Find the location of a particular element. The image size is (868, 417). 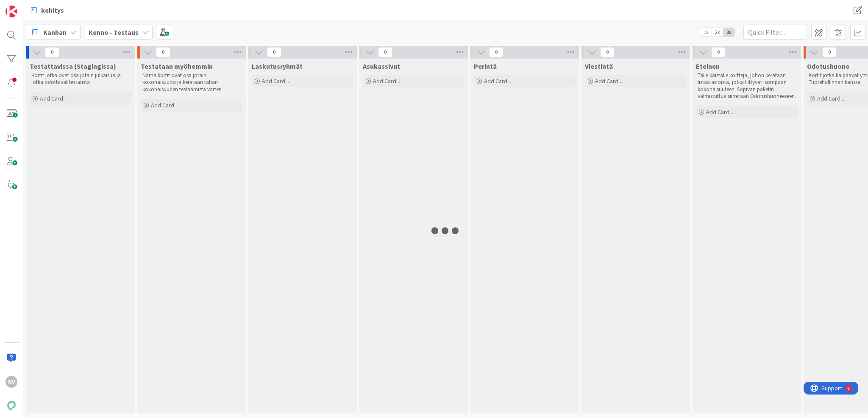

span: Viestintä is located at coordinates (598, 66).